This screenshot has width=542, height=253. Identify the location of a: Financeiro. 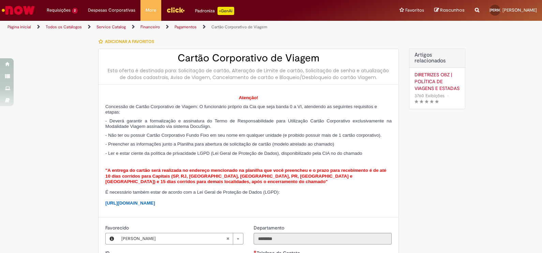
(150, 27).